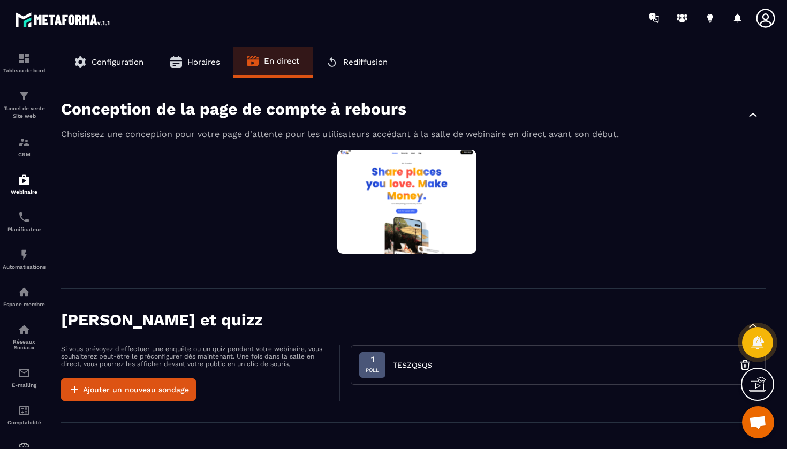  What do you see at coordinates (758, 422) in the screenshot?
I see `div: Ouvrir le chat` at bounding box center [758, 422].